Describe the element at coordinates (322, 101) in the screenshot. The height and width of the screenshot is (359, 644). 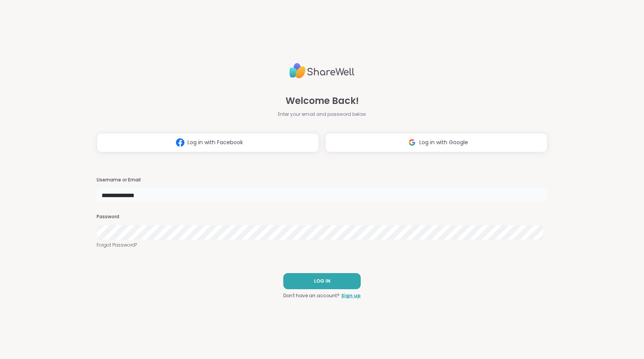
I see `span: Welcome Back!` at that location.